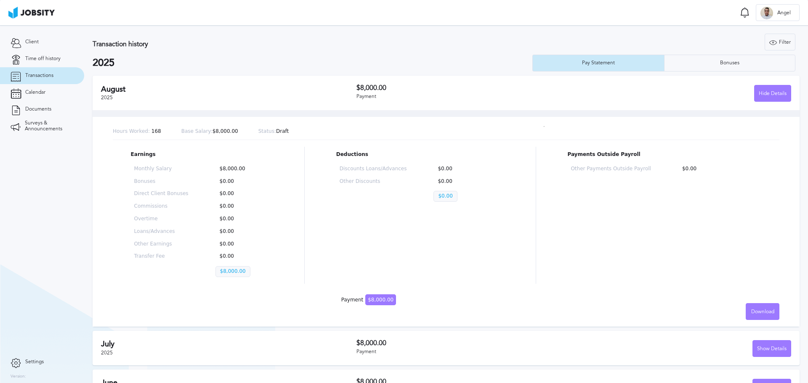 The height and width of the screenshot is (383, 808). Describe the element at coordinates (137, 132) in the screenshot. I see `p: 168` at that location.